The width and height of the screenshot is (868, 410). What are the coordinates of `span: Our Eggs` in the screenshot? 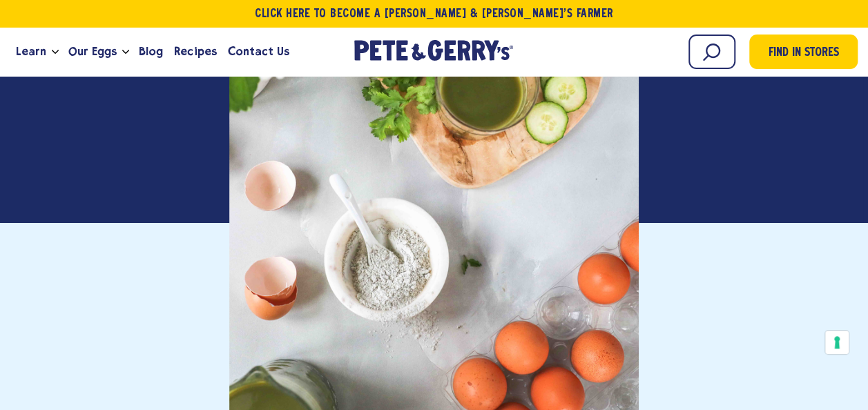 It's located at (93, 51).